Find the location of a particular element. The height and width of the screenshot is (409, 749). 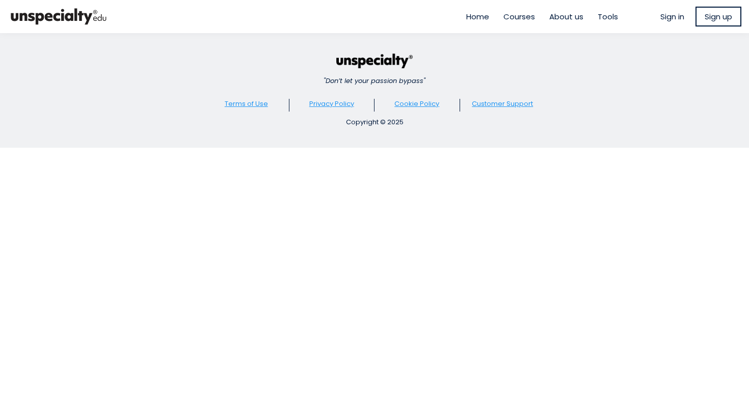

span: Sign up is located at coordinates (718, 16).